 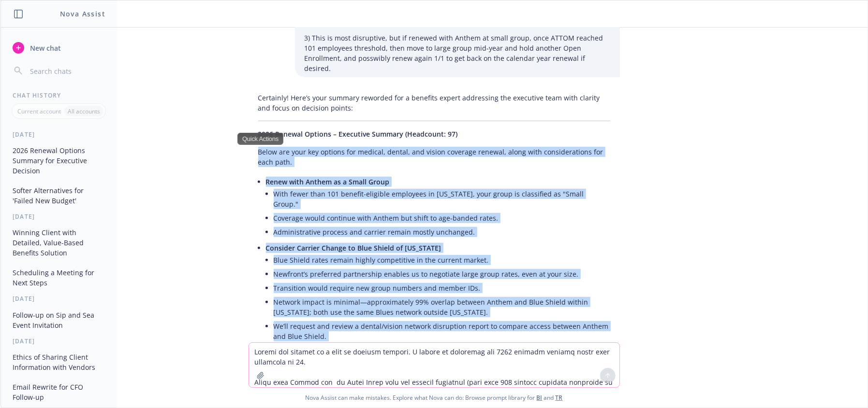 What do you see at coordinates (82, 14) in the screenshot?
I see `h1: Nova Assist` at bounding box center [82, 14].